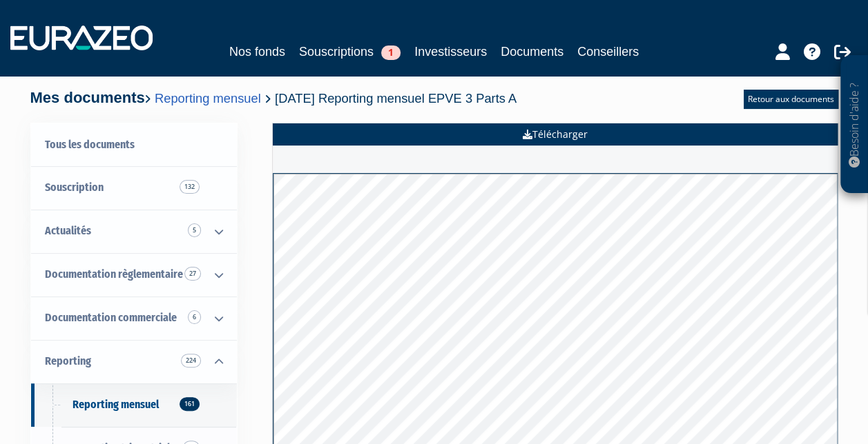  What do you see at coordinates (189, 404) in the screenshot?
I see `span: 161` at bounding box center [189, 404].